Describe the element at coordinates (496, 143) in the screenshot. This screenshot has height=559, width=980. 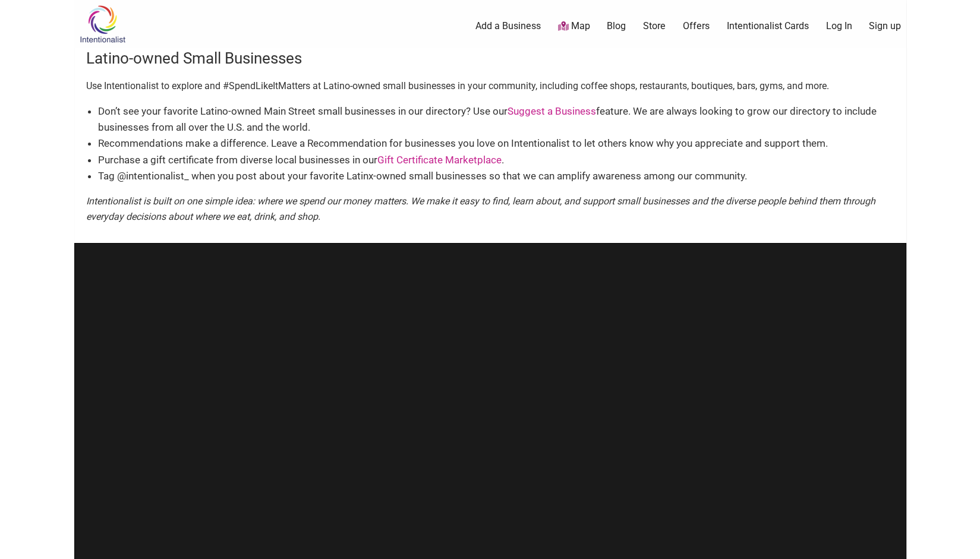
I see `li: Recommendations make a difference. Leave a Recommendation for businesses you love on Intentionali...` at that location.